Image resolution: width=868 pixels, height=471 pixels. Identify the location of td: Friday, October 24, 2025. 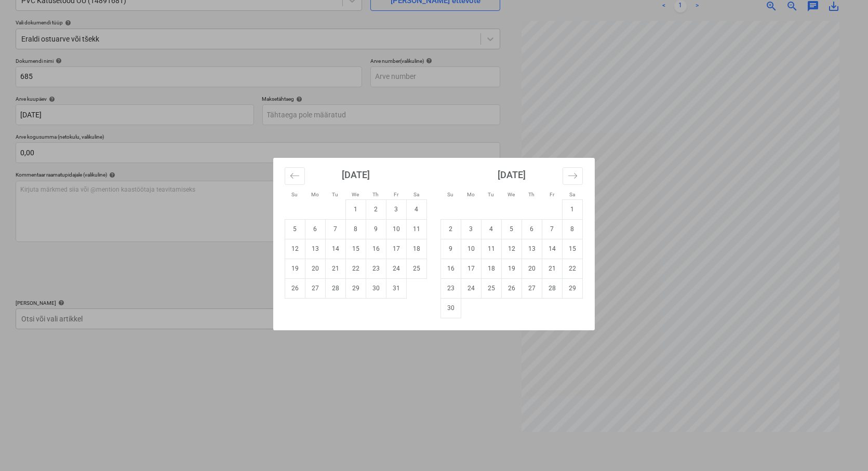
(397, 268).